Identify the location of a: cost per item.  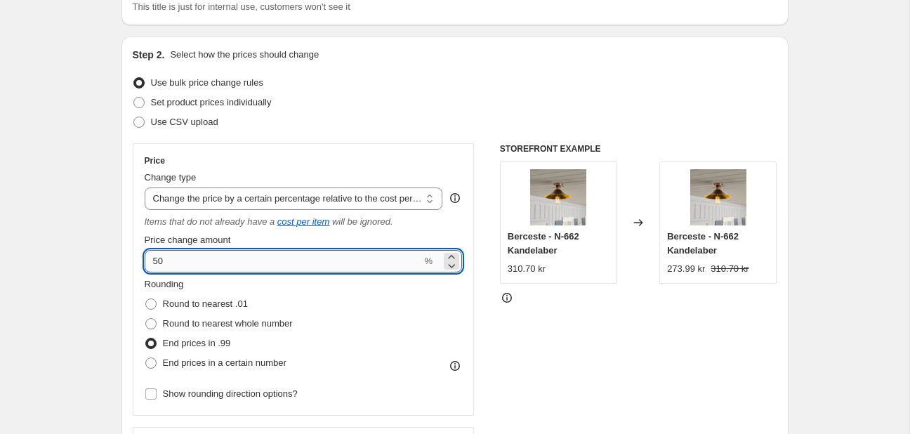
(303, 221).